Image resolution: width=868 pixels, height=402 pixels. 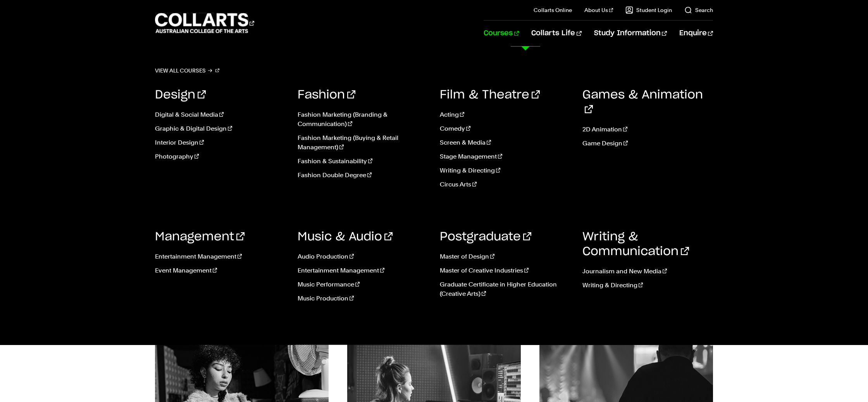 I want to click on a: Management, so click(x=200, y=237).